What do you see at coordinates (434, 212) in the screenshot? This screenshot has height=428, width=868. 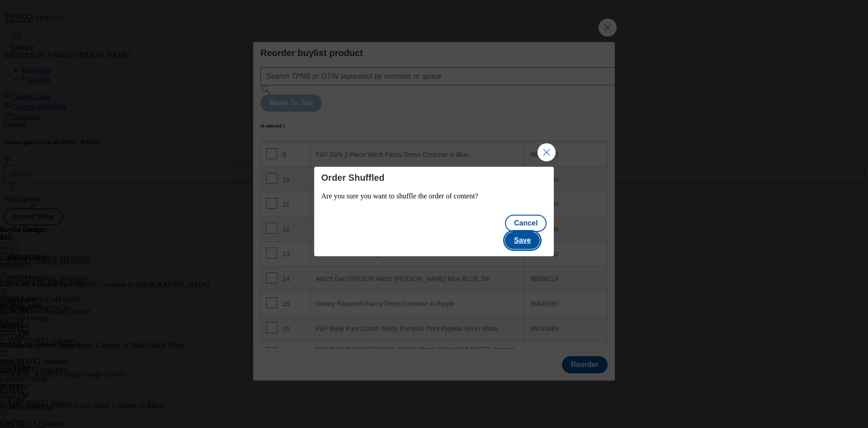 I see `div: Modal` at bounding box center [434, 212].